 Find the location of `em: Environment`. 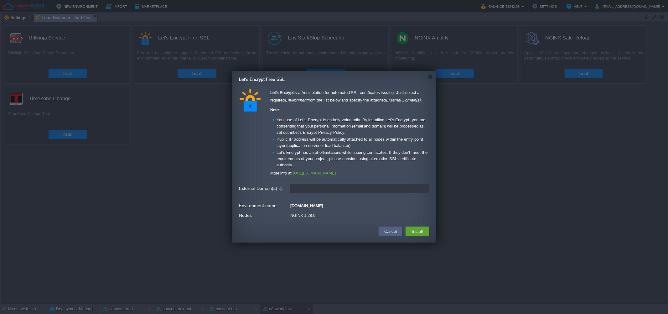

em: Environment is located at coordinates (296, 100).